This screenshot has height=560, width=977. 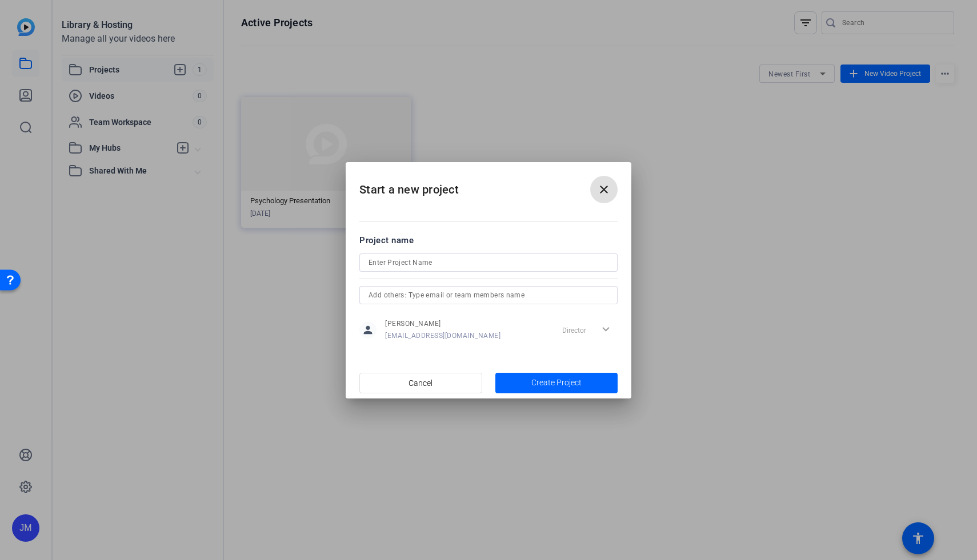 I want to click on span: Cancel, so click(x=420, y=384).